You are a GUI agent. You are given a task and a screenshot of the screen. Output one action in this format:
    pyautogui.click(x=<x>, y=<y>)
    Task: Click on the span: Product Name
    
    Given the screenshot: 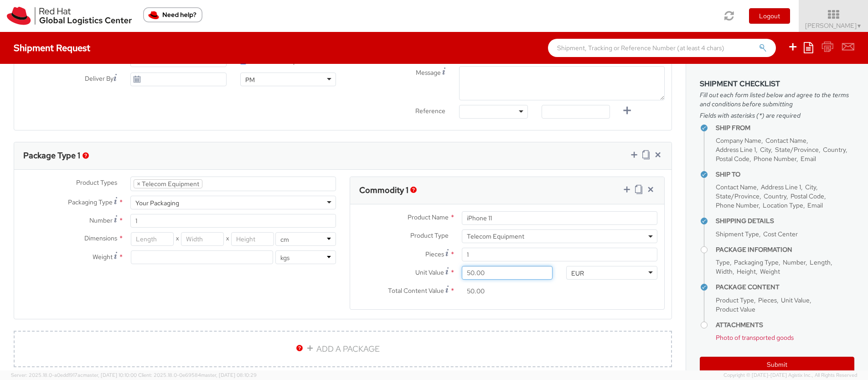 What is the action you would take?
    pyautogui.click(x=428, y=217)
    